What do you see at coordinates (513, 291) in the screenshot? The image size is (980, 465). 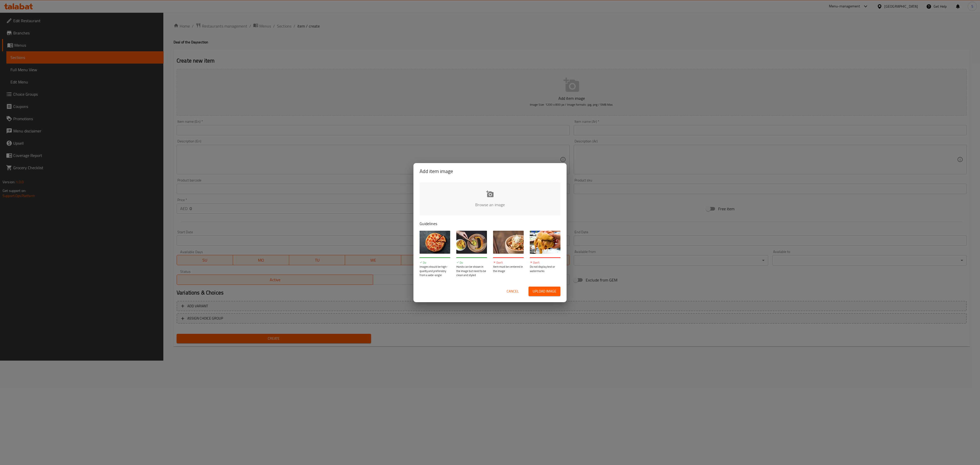 I see `button: Cancel` at bounding box center [513, 291].